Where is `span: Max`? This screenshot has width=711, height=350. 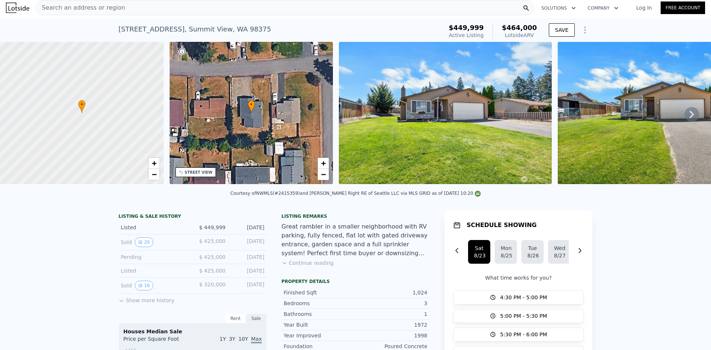
span: Max is located at coordinates (256, 340).